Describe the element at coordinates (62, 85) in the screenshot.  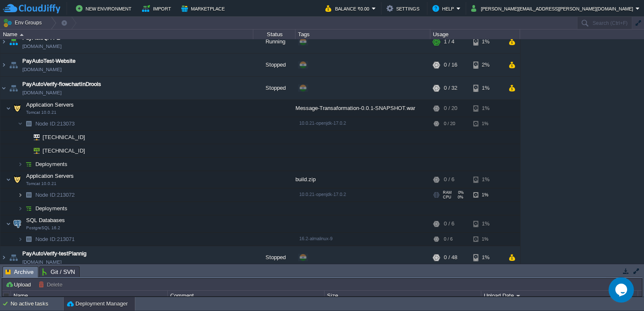
I see `span: PayAutoVerify-flowchartInDrools` at that location.